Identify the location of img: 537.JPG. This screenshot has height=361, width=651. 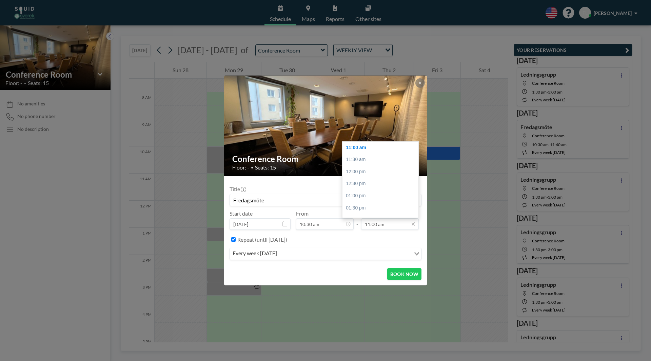
(326, 126).